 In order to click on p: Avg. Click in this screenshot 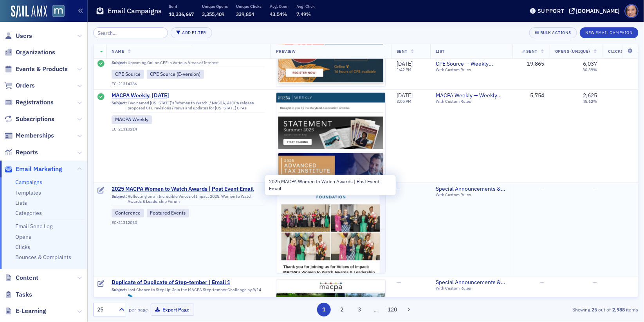, I will do `click(306, 6)`.